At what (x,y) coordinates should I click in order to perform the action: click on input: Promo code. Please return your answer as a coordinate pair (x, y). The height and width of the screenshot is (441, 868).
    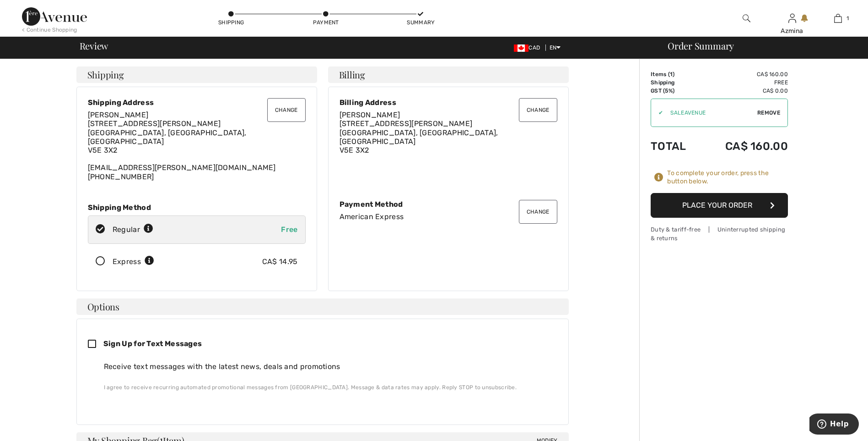
    Looking at the image, I should click on (710, 113).